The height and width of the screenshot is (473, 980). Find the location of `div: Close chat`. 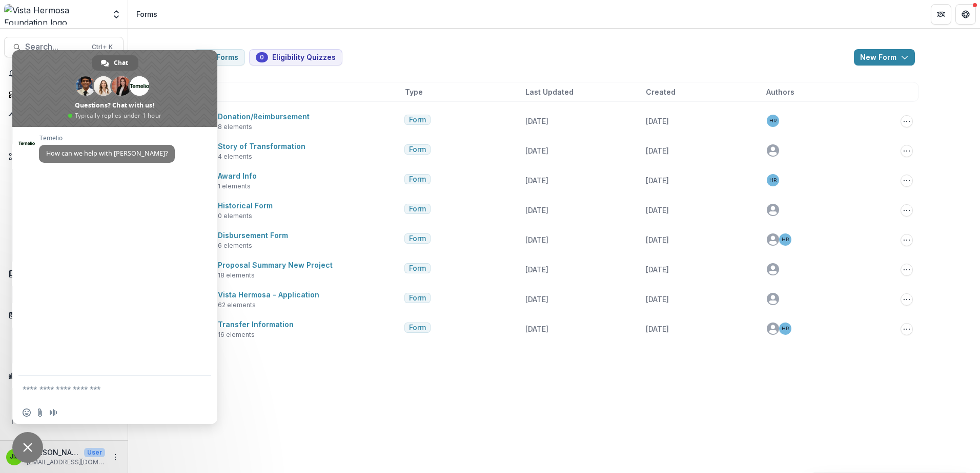

div: Close chat is located at coordinates (27, 448).